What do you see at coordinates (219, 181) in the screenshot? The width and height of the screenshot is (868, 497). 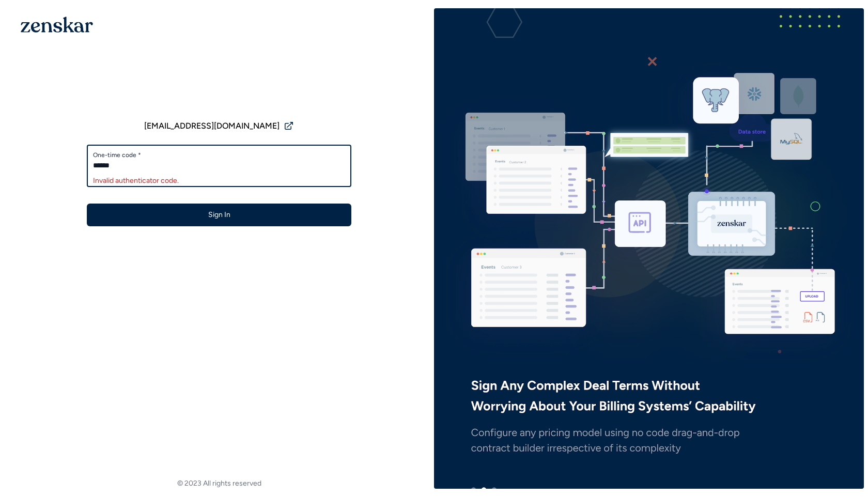 I see `div: Invalid authenticator code.` at bounding box center [219, 181].